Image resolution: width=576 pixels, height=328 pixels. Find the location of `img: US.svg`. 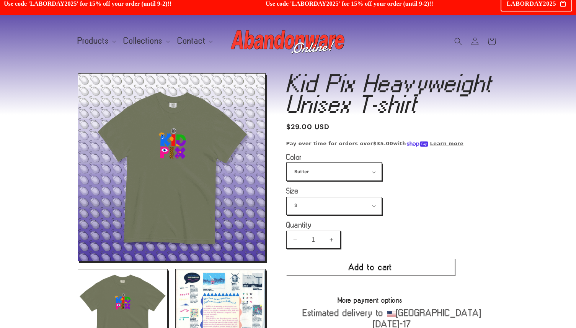

img: US.svg is located at coordinates (392, 314).